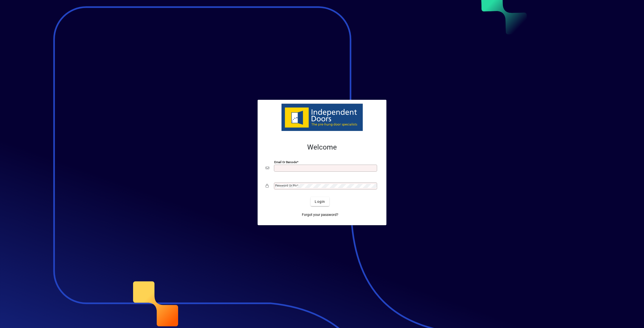 The image size is (644, 328). What do you see at coordinates (285, 162) in the screenshot?
I see `mat-label: Email or Barcode` at bounding box center [285, 162].